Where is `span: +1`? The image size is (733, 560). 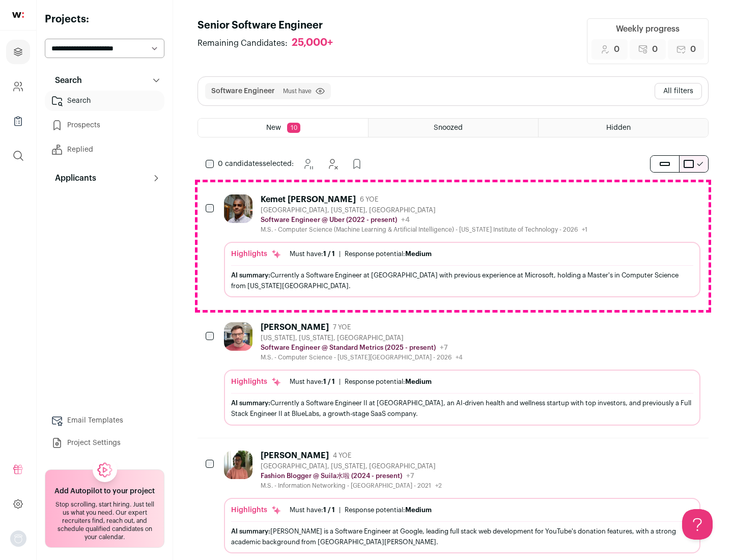
span: +1 is located at coordinates (584, 229).